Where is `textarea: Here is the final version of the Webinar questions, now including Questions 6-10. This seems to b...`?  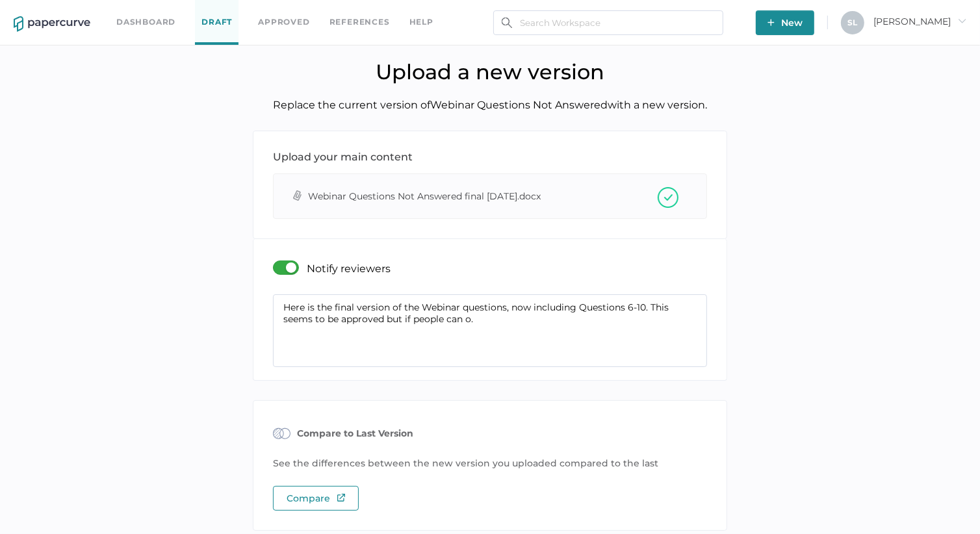
textarea: Here is the final version of the Webinar questions, now including Questions 6-10. This seems to b... is located at coordinates (490, 331).